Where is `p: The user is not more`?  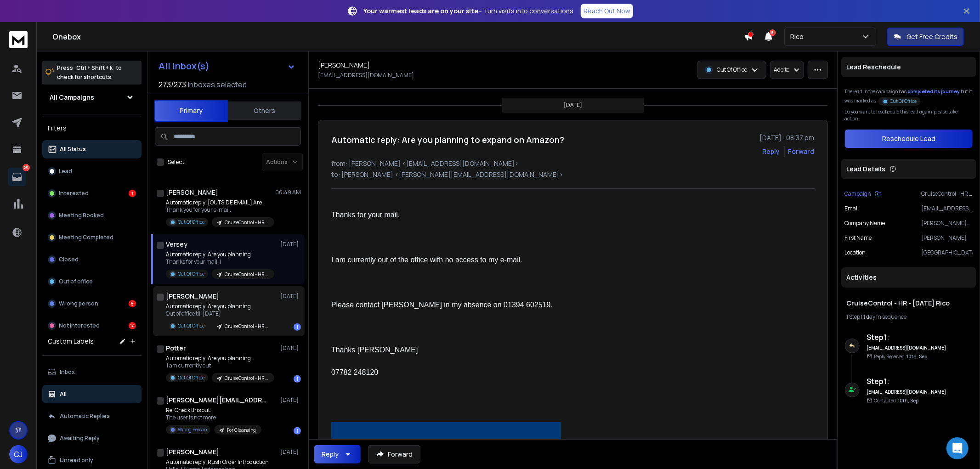
p: The user is not more is located at coordinates (213, 418).